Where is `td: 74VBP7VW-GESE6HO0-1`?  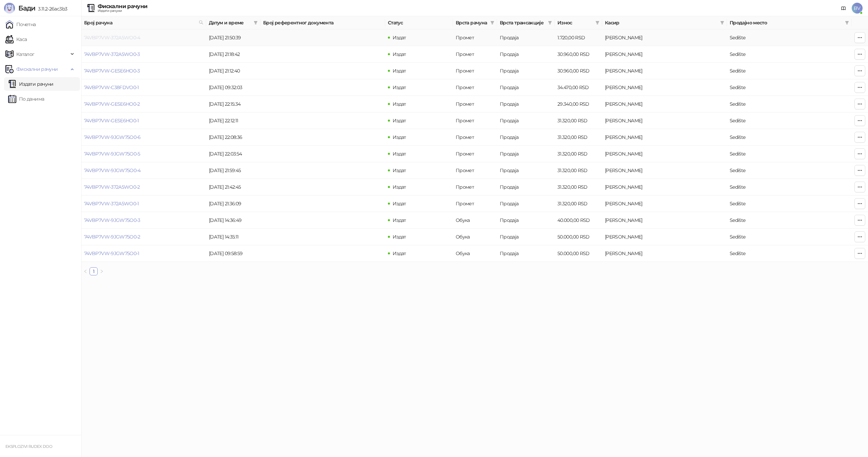
td: 74VBP7VW-GESE6HO0-1 is located at coordinates (144, 120).